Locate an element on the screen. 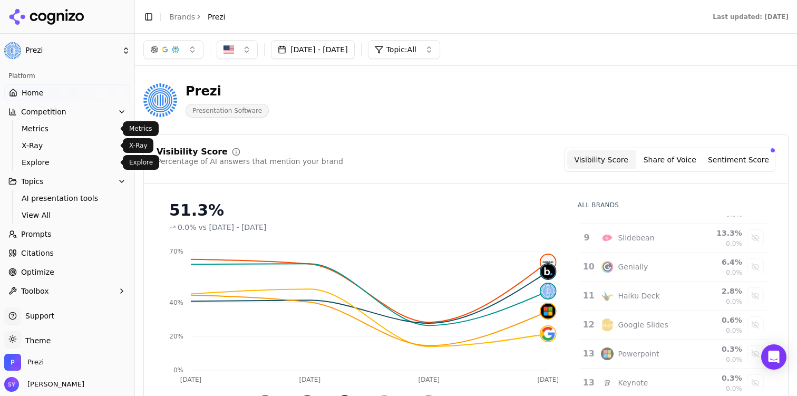  div: 51.3% is located at coordinates (362, 210).